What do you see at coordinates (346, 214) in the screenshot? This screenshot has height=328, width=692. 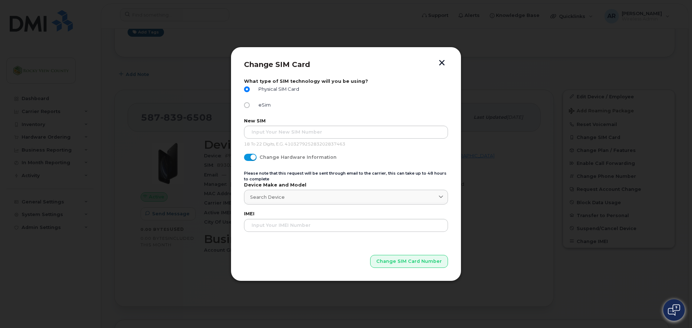 I see `label: IMEI` at bounding box center [346, 214].